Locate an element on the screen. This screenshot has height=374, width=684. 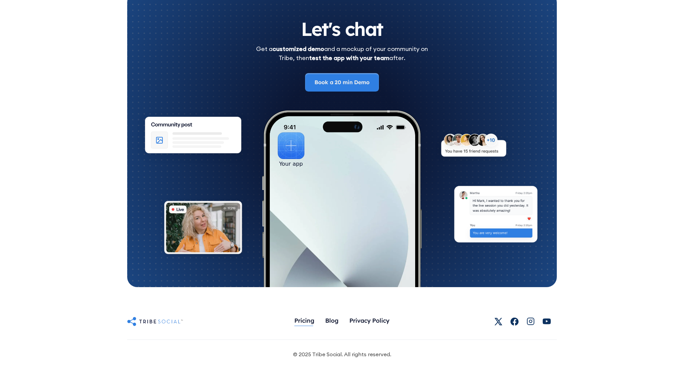
img: An illustration of Live video is located at coordinates (203, 229).